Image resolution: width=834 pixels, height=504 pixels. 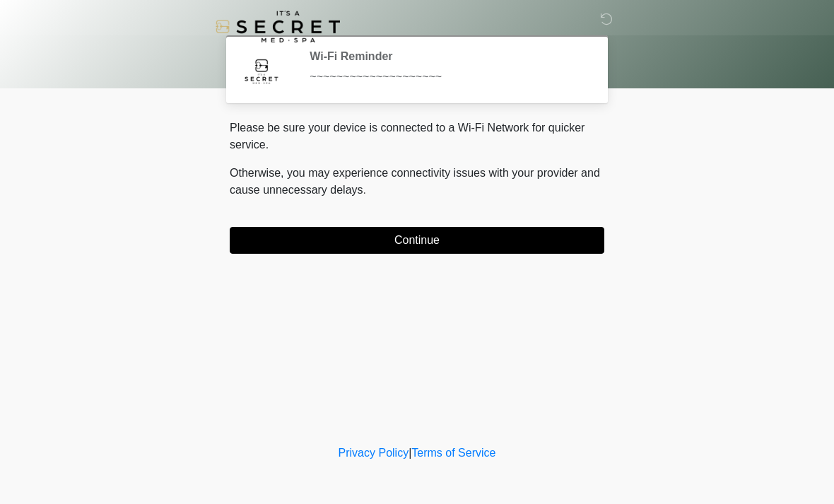 What do you see at coordinates (417, 136) in the screenshot?
I see `p: Please be sure your device is connected to a Wi-Fi Network for quicker service.` at bounding box center [417, 136].